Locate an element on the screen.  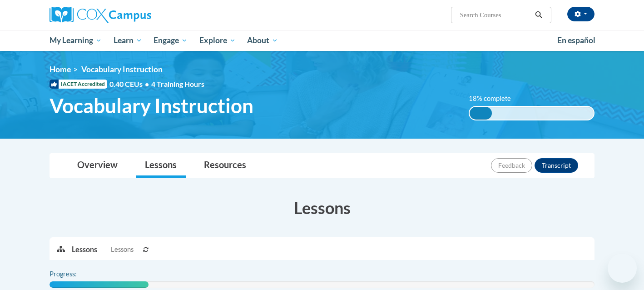
a: Resources is located at coordinates (225, 165).